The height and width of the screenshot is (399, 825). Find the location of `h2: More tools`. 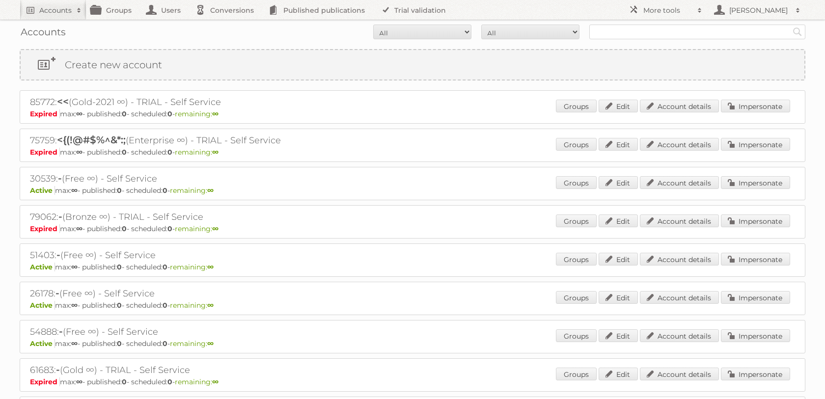

h2: More tools is located at coordinates (668, 10).